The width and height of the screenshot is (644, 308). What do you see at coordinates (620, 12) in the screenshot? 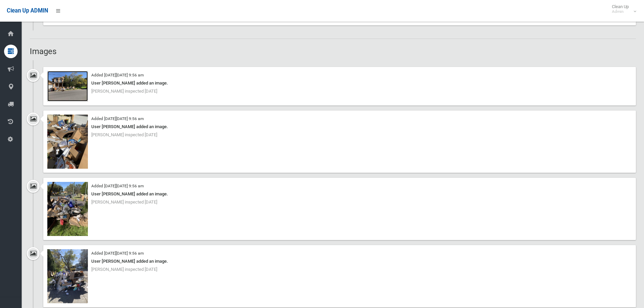
I see `small: Admin` at bounding box center [620, 12].